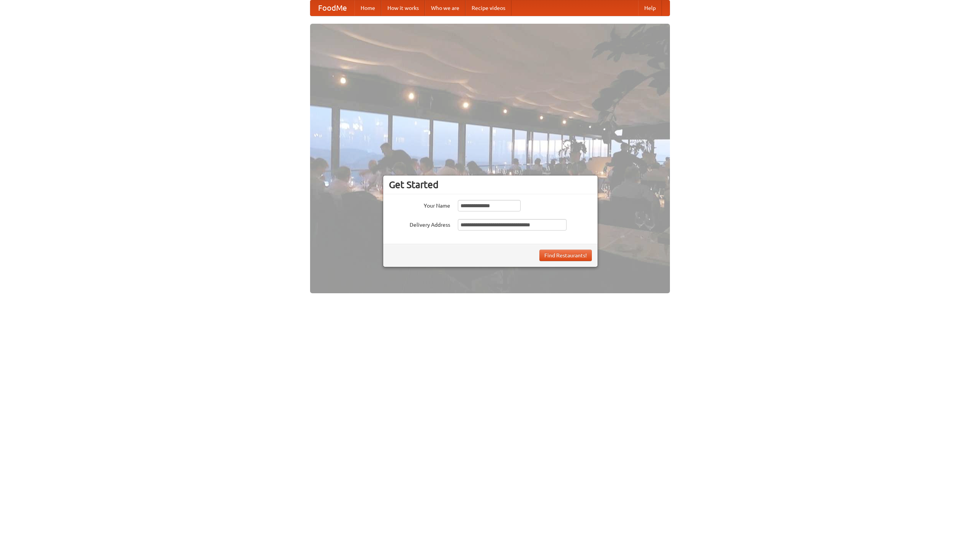  Describe the element at coordinates (420, 224) in the screenshot. I see `label: Delivery Address` at that location.